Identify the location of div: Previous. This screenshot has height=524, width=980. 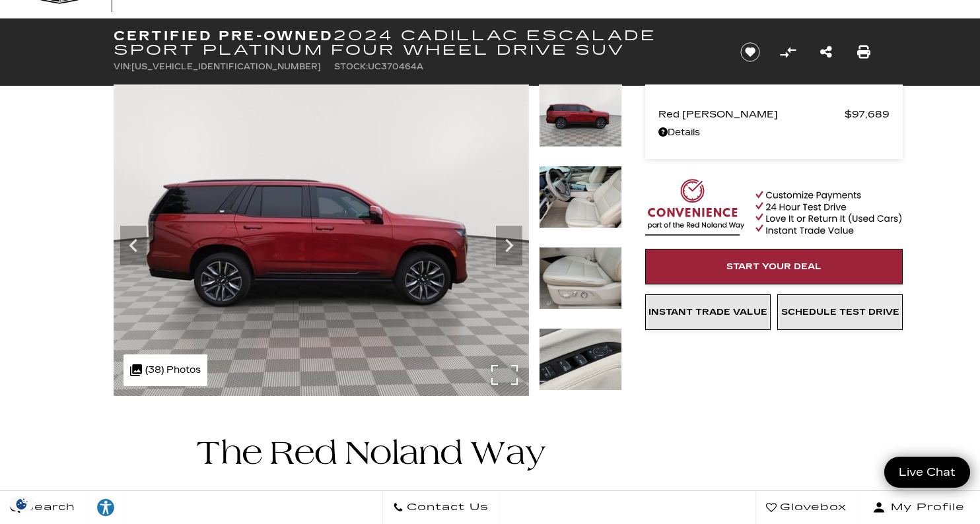
(134, 246).